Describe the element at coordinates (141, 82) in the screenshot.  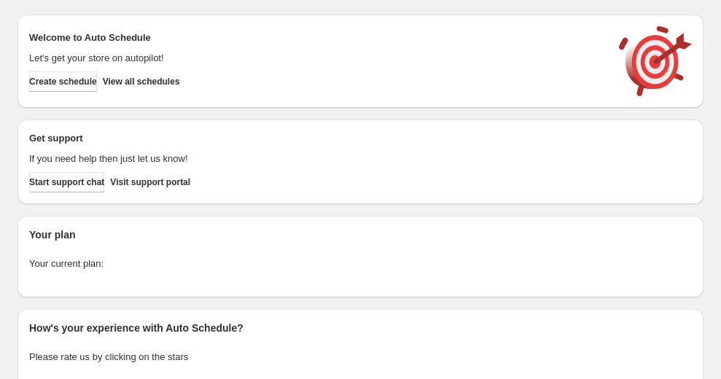
I see `button: View all schedules` at that location.